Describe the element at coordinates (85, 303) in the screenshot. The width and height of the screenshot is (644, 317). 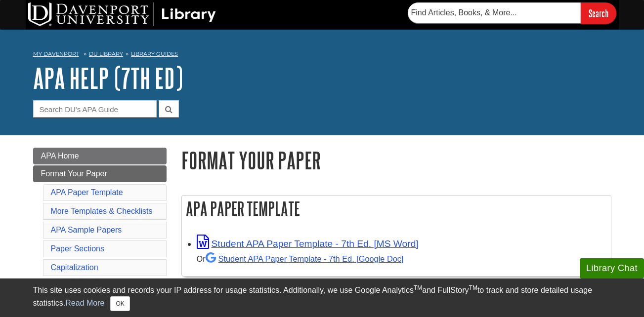
I see `a: Read More` at that location.